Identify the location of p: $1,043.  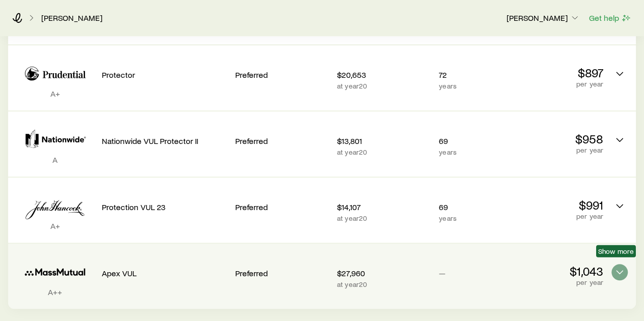
(556, 271).